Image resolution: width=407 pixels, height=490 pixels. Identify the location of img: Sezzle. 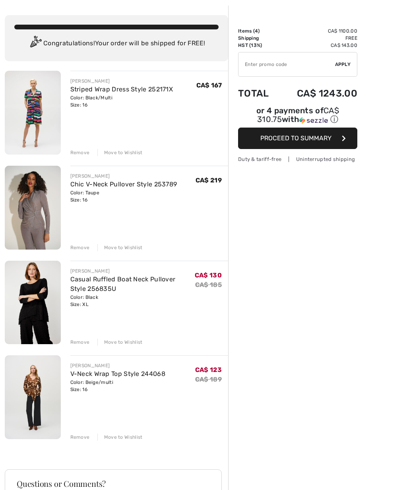
(314, 120).